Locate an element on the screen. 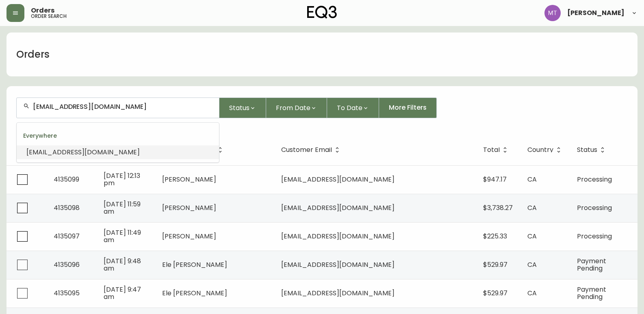 The width and height of the screenshot is (644, 314). img: 397d82b7ede99da91c28605cdd79fceb is located at coordinates (552, 13).